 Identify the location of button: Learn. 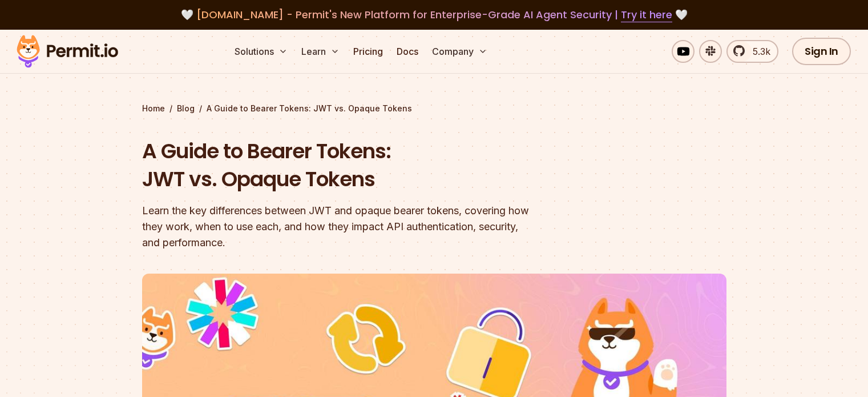
(320, 51).